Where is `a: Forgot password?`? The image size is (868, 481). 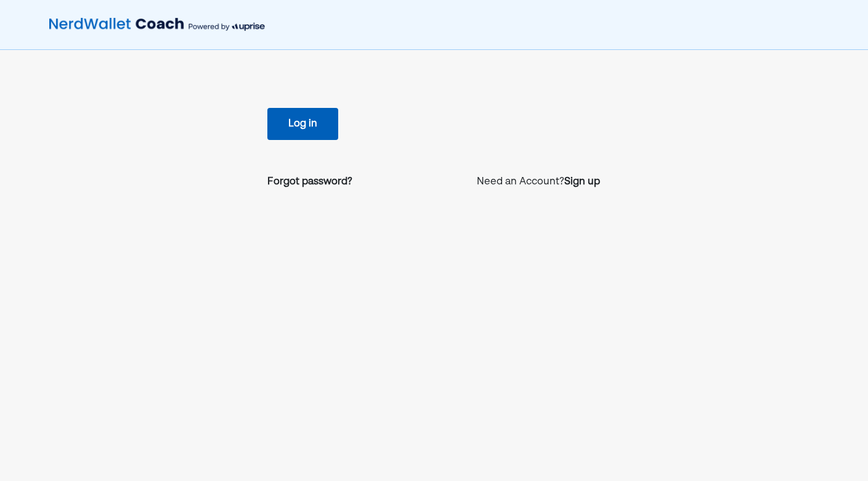 a: Forgot password? is located at coordinates (310, 182).